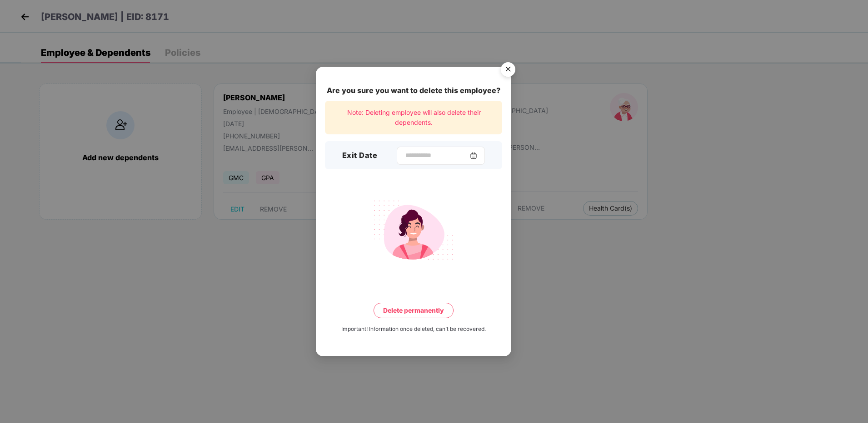 Image resolution: width=868 pixels, height=423 pixels. I want to click on img: svg+xml;base64,PHN2ZyB4bWxucz0iaHR0cDovL3d3dy53My5vcmcvMjAwMC9zdmciIHdpZHRoPSI1NiIgaGVpZ2h0PSI1Ni..., so click(508, 71).